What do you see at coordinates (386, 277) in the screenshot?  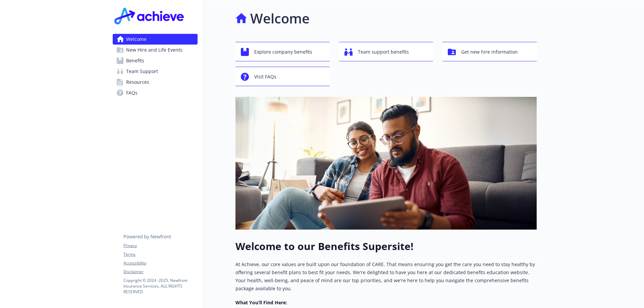 I see `p: At Achieve, our core values are built upon our foundation of CARE. That means ensuring you get th...` at bounding box center [386, 277].